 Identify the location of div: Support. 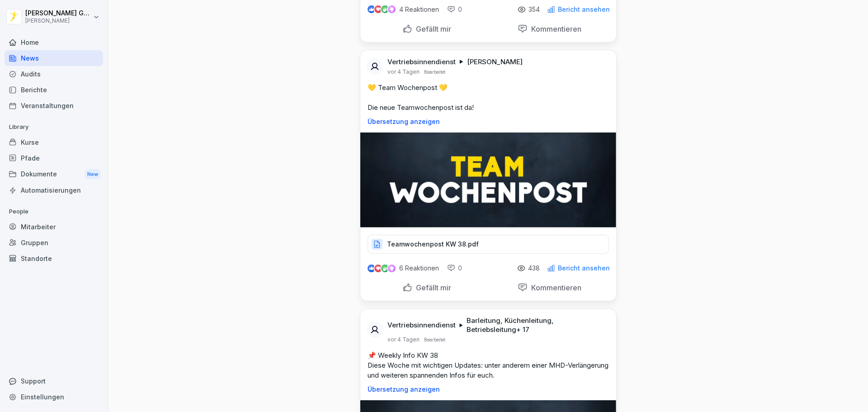
(54, 381).